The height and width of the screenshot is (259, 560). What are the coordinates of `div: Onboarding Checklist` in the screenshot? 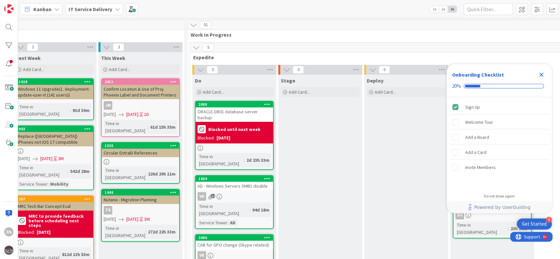 It's located at (478, 75).